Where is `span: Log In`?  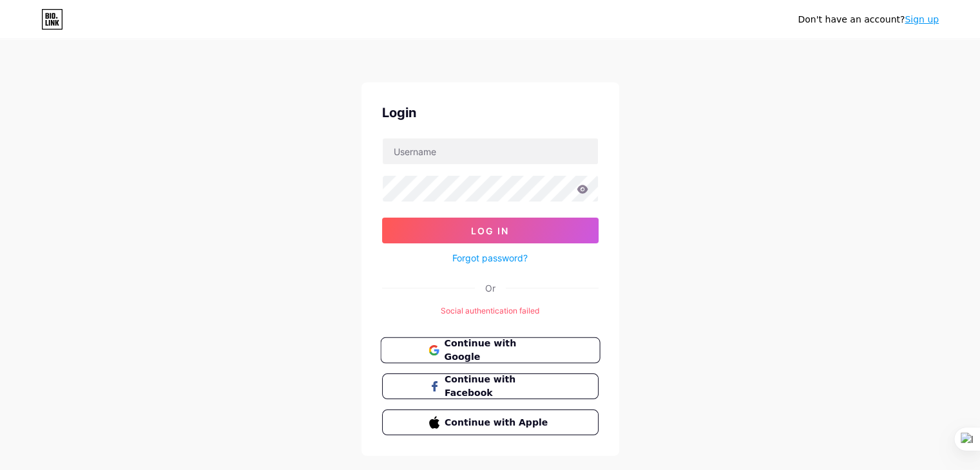
span: Log In is located at coordinates (489, 231).